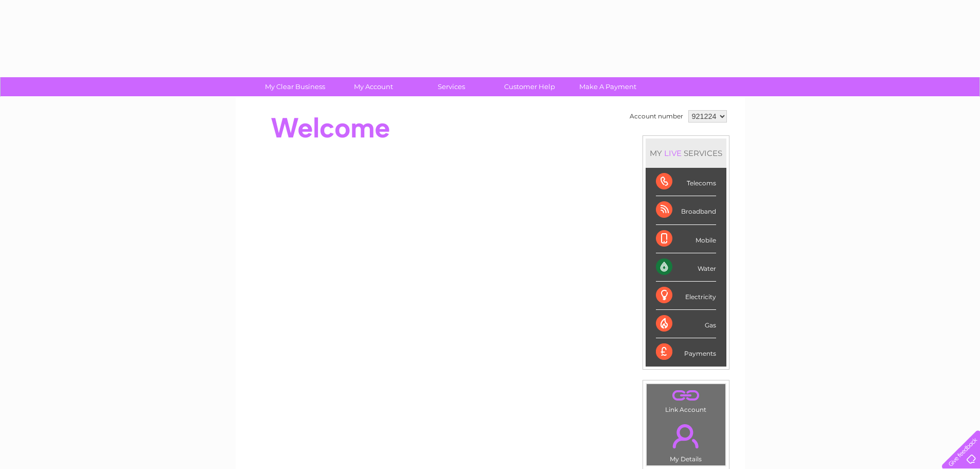 This screenshot has width=980, height=469. Describe the element at coordinates (686, 400) in the screenshot. I see `td: Link Account` at that location.